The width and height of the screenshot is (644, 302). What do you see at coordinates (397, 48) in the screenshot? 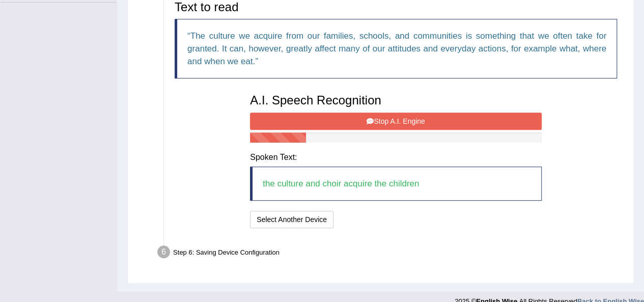
I see `q: The culture we acquire from our families, schools, and communities is something that we often tak...` at bounding box center [397, 48].